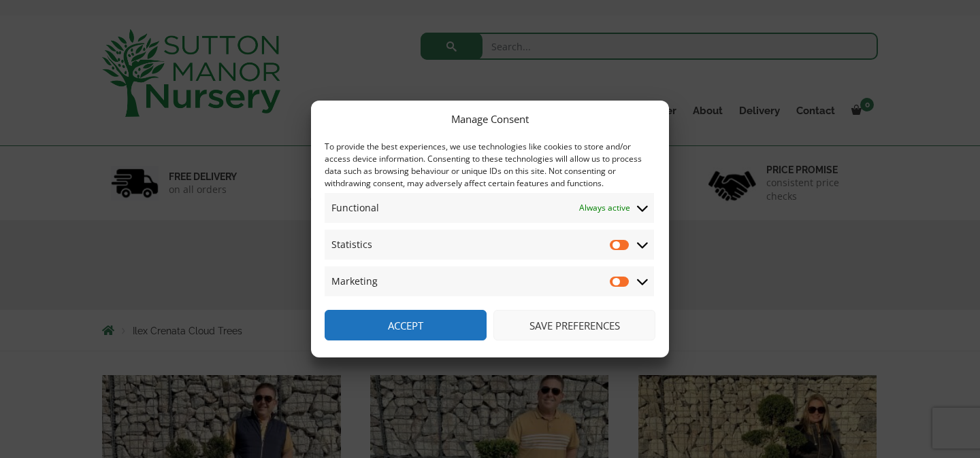 The width and height of the screenshot is (980, 458). Describe the element at coordinates (405, 325) in the screenshot. I see `button: Accept` at that location.